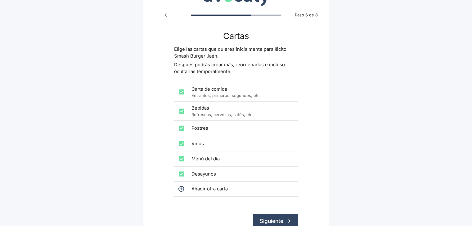 The image size is (472, 226). Describe the element at coordinates (242, 128) in the screenshot. I see `span: Postres` at that location.